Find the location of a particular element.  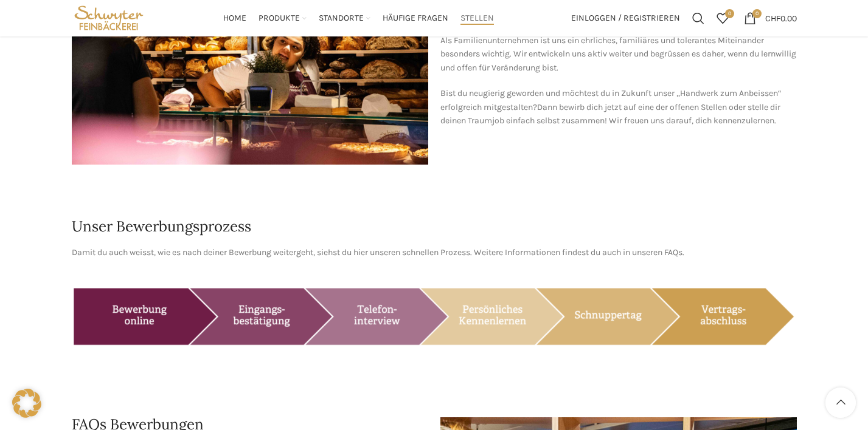

a: Standorte is located at coordinates (344, 19).